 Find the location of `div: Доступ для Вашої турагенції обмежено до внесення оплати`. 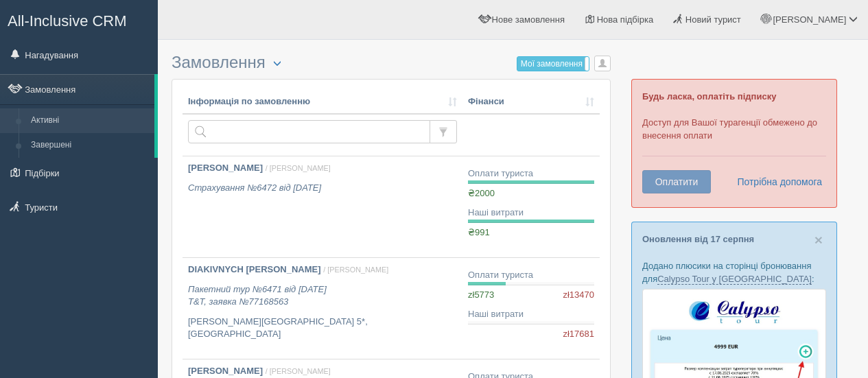

div: Доступ для Вашої турагенції обмежено до внесення оплати is located at coordinates (734, 144).